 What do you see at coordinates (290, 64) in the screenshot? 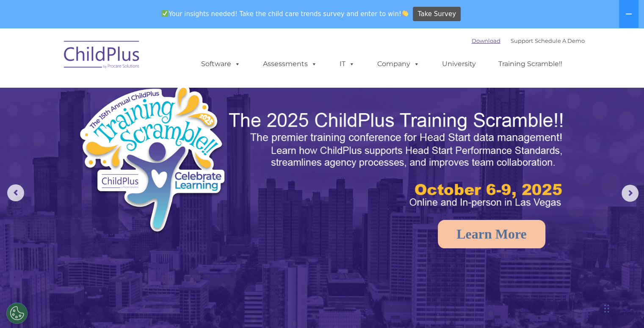
I see `a: Assessments` at bounding box center [290, 64].